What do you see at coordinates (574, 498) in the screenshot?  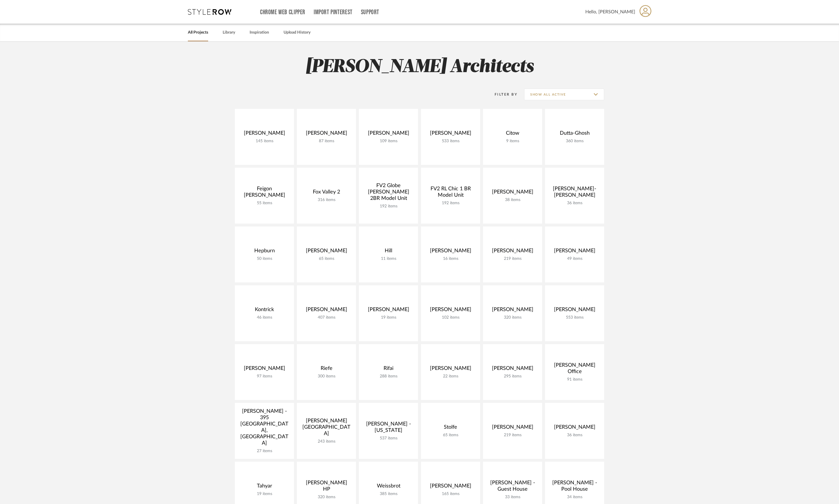 I see `div: 34 items` at bounding box center [574, 498].